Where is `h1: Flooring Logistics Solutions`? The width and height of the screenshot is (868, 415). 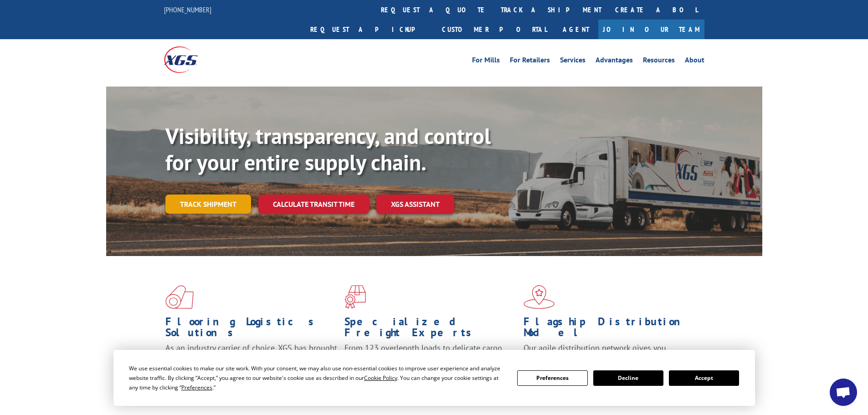 h1: Flooring Logistics Solutions is located at coordinates (251, 330).